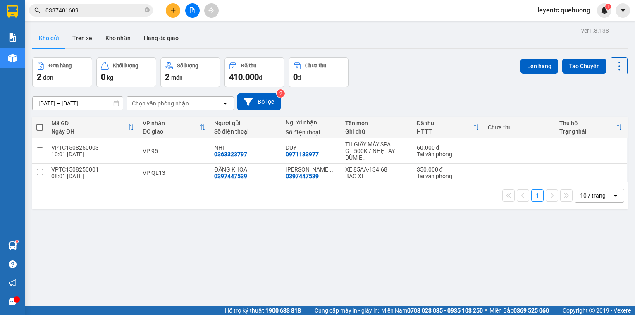 The image size is (635, 315). What do you see at coordinates (12, 283) in the screenshot?
I see `span: notification` at bounding box center [12, 283].